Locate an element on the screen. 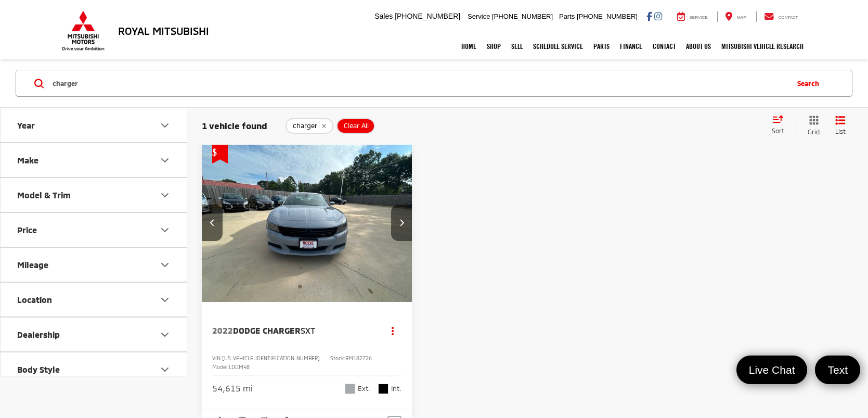 This screenshot has width=868, height=418. a: Instagram: Click to visit our Instagram page is located at coordinates (657, 16).